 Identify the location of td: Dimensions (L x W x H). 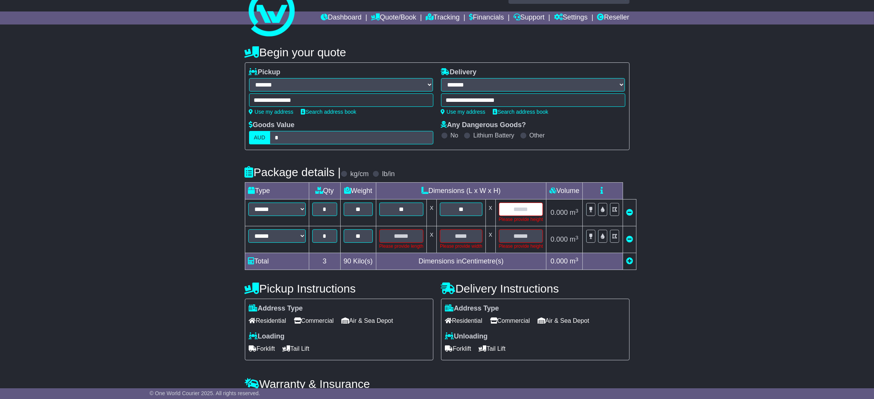
(461, 191).